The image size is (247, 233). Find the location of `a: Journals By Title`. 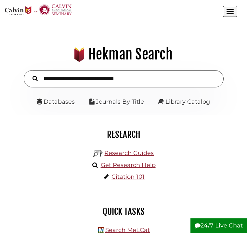

a: Journals By Title is located at coordinates (120, 102).